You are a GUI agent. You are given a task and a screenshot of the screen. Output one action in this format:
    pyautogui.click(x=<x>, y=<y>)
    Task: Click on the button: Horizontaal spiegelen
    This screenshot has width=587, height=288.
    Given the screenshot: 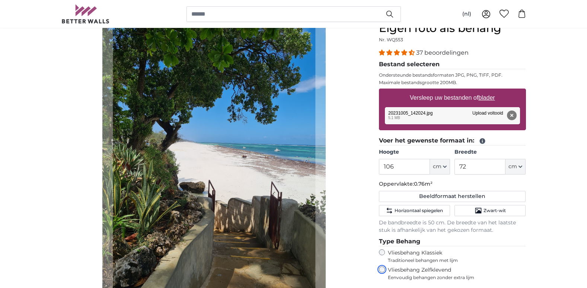 What is the action you would take?
    pyautogui.click(x=414, y=211)
    